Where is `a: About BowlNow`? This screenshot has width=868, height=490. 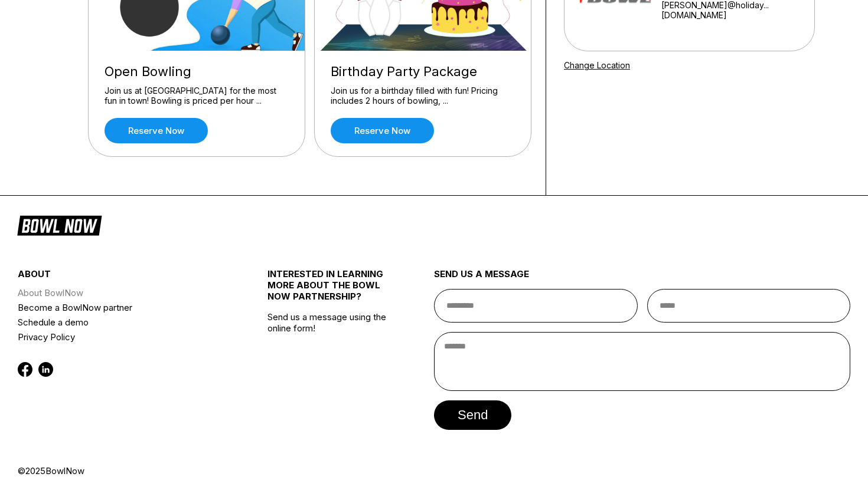
a: About BowlNow is located at coordinates (121, 292).